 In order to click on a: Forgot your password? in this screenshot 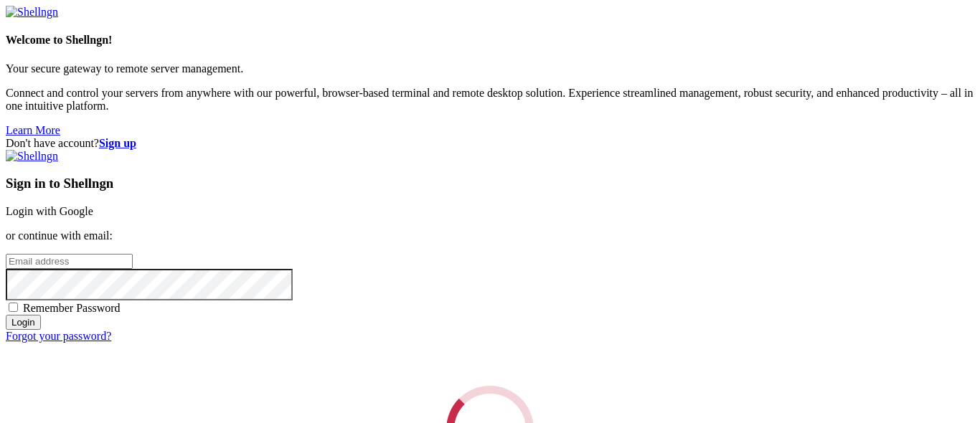, I will do `click(58, 335)`.